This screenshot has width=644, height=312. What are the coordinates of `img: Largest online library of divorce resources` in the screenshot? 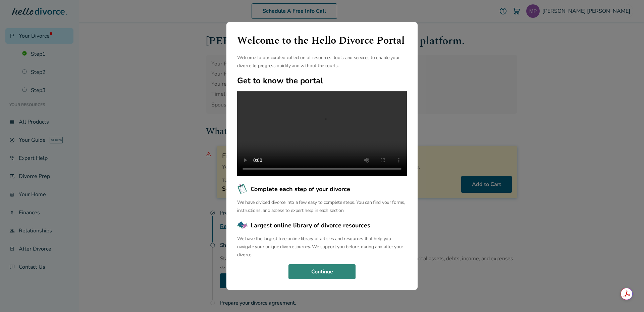 It's located at (243, 226).